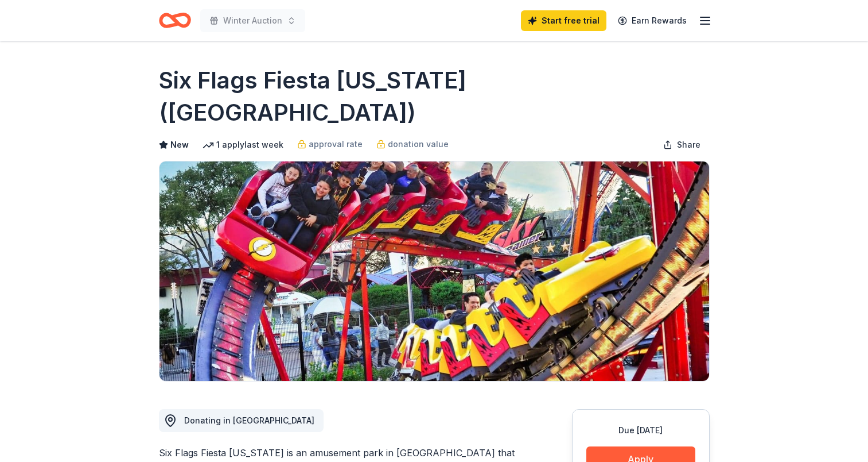 The width and height of the screenshot is (868, 462). What do you see at coordinates (336, 144) in the screenshot?
I see `span: approval rate` at bounding box center [336, 144].